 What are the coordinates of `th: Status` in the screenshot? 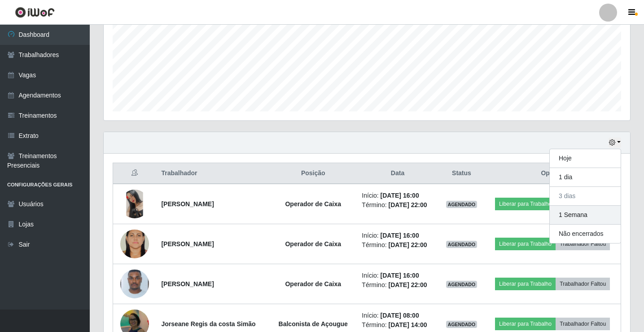 It's located at (462, 173).